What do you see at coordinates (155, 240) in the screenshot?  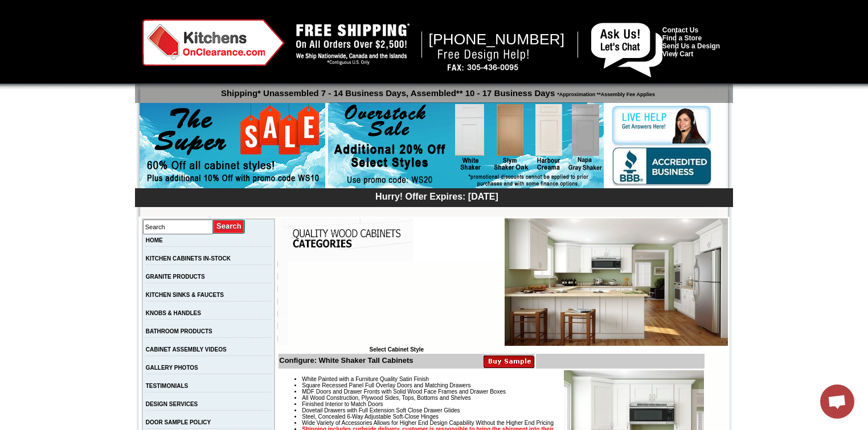 I see `a: HOME` at bounding box center [155, 240].